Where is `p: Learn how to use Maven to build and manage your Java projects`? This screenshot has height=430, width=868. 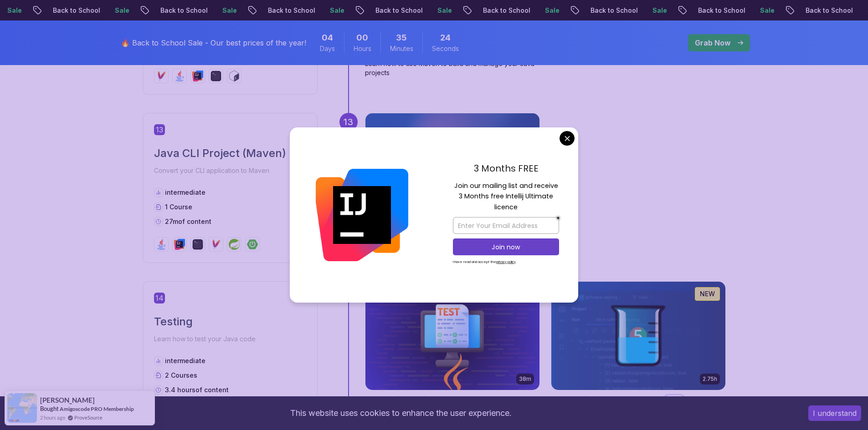
p: Learn how to use Maven to build and manage your Java projects is located at coordinates (452, 69).